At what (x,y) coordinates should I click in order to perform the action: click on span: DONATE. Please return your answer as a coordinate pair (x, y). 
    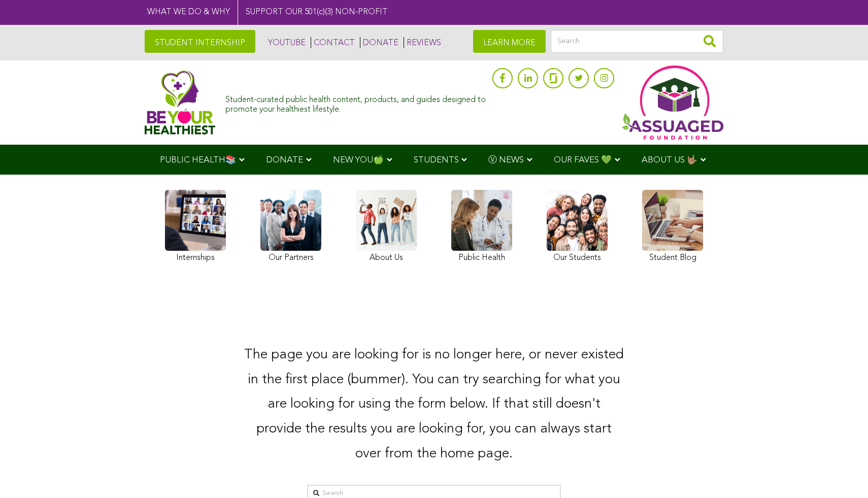
    Looking at the image, I should click on (284, 160).